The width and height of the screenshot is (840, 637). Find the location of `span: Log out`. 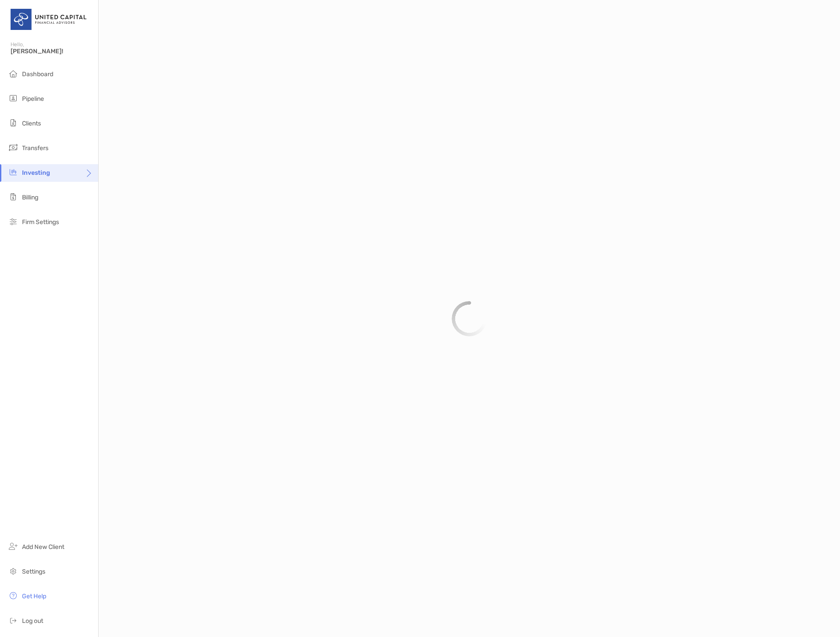

span: Log out is located at coordinates (32, 620).